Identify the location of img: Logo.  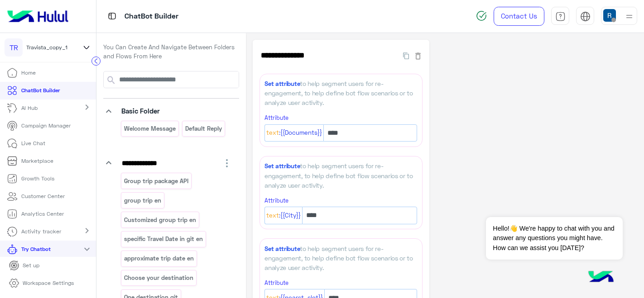
(38, 16).